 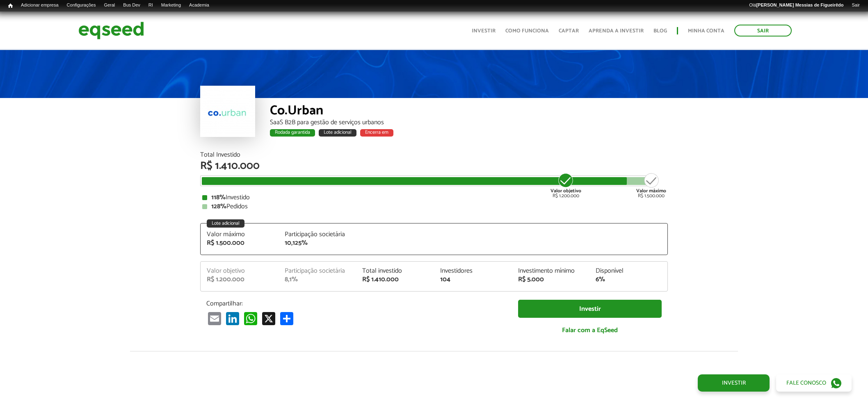 I want to click on a: X, so click(x=269, y=318).